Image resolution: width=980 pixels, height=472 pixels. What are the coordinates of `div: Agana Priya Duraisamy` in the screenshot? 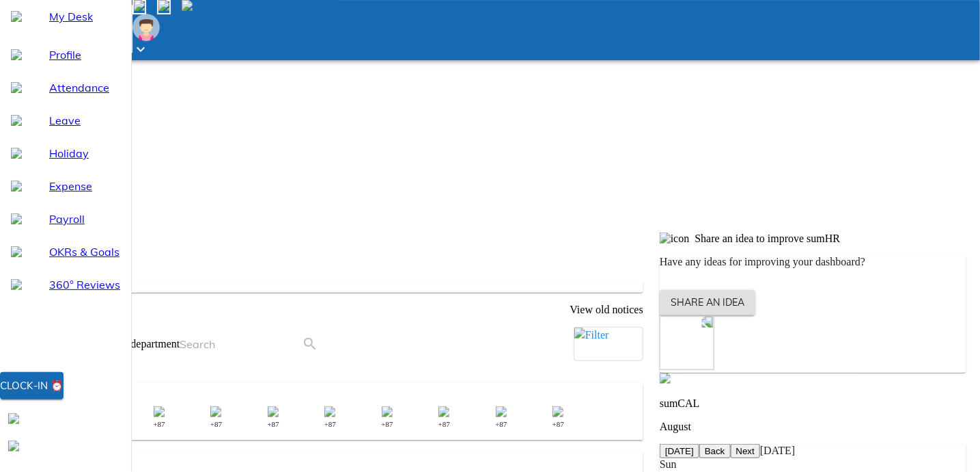 It's located at (159, 427).